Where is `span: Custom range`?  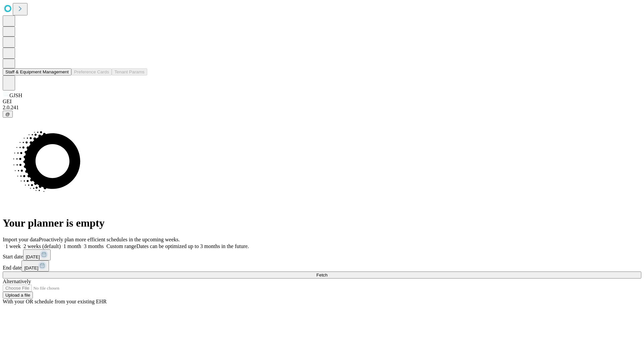
span: Custom range is located at coordinates (121, 246).